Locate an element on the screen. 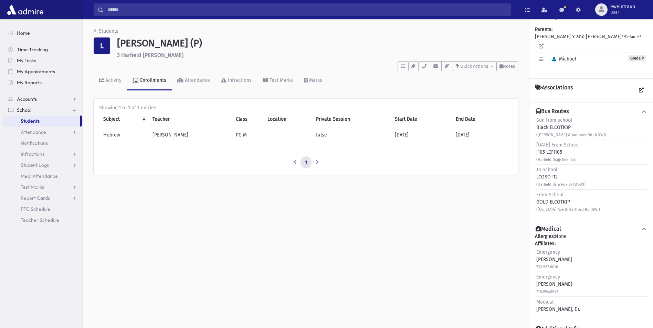 The height and width of the screenshot is (328, 653). td: PC-M is located at coordinates (247, 135).